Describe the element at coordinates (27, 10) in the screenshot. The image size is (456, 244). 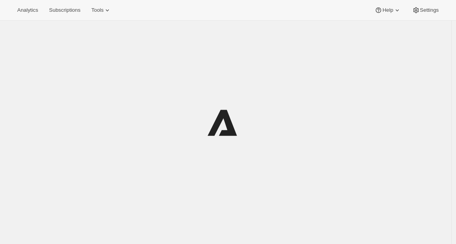
I see `button: Analytics` at that location.